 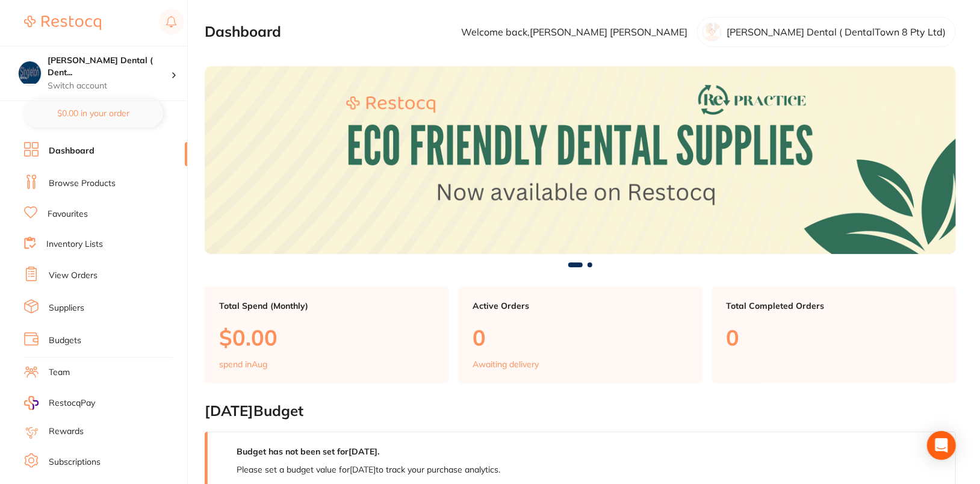 What do you see at coordinates (60, 402) in the screenshot?
I see `a: RestocqPay` at bounding box center [60, 402].